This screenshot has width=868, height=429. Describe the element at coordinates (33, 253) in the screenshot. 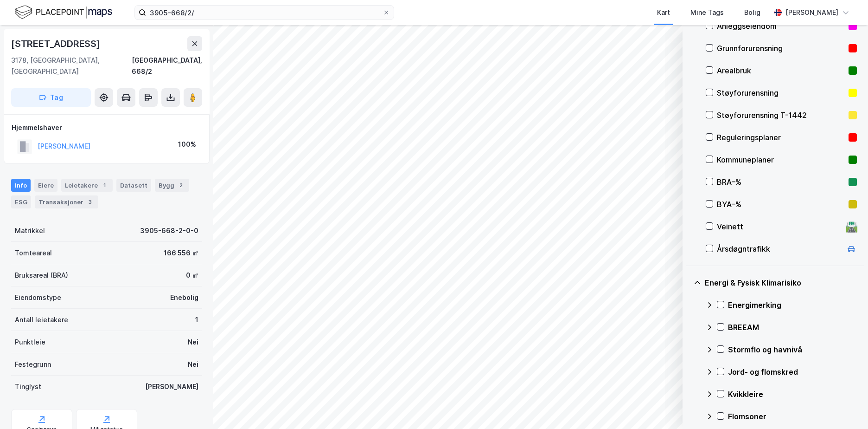

I see `div: Tomteareal` at that location.